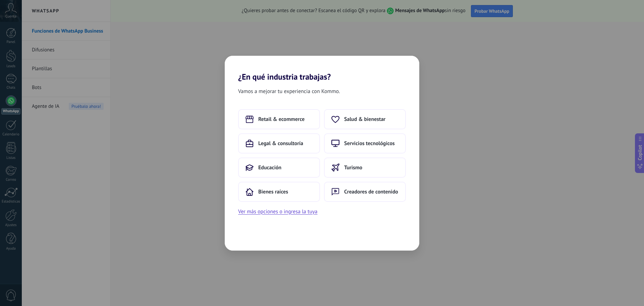 This screenshot has height=306, width=644. Describe the element at coordinates (353, 167) in the screenshot. I see `span: Turismo` at that location.